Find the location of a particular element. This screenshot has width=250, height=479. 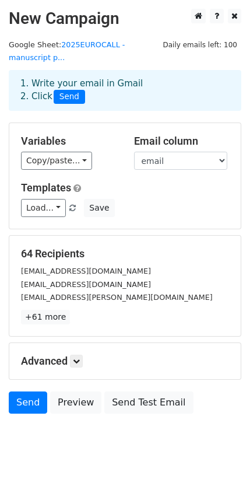

a: Copy/paste... is located at coordinates (57, 160).